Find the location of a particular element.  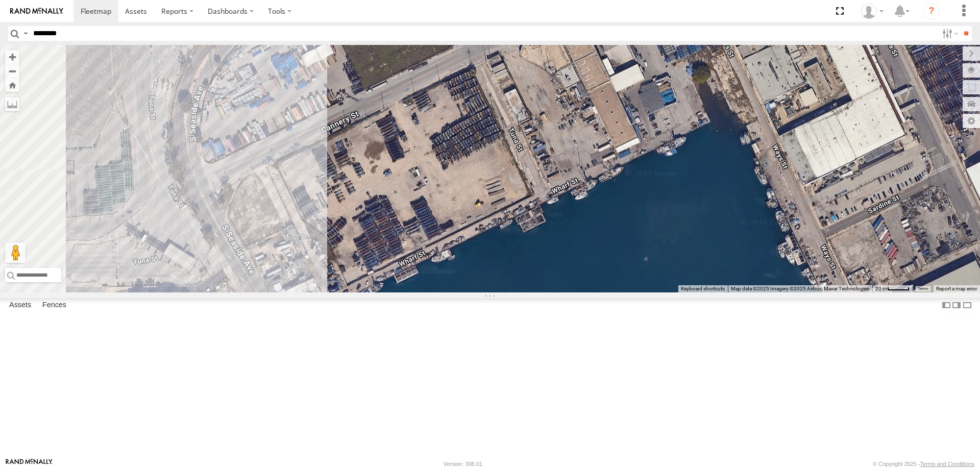

label: Map Settings is located at coordinates (971, 121).